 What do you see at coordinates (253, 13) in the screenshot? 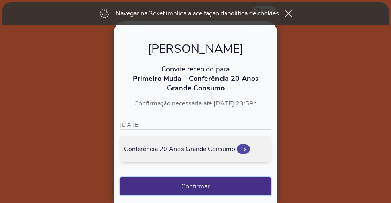
I see `a: política de cookies` at bounding box center [253, 13].